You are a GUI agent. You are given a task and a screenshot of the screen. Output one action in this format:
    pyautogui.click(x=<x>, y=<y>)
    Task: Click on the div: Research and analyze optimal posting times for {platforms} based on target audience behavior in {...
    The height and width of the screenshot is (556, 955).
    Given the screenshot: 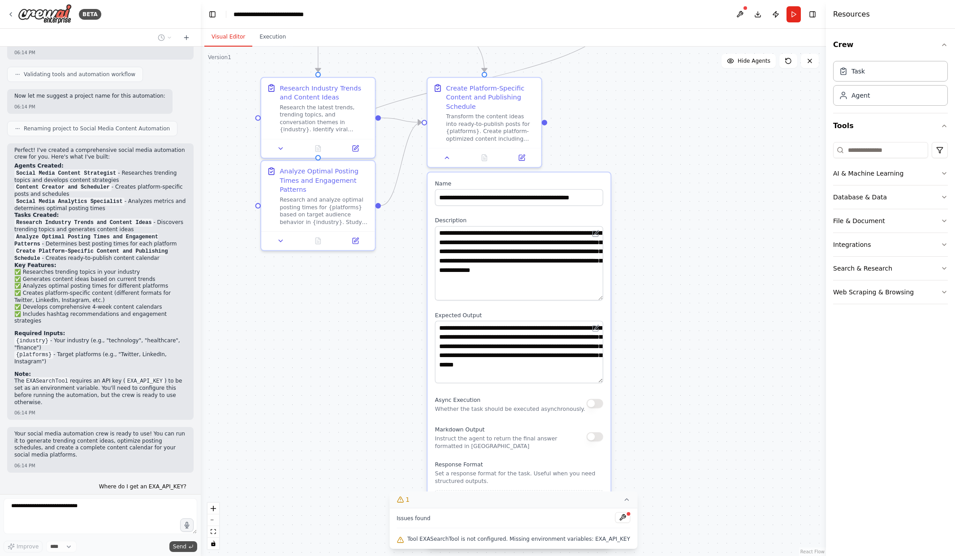 What is the action you would take?
    pyautogui.click(x=324, y=211)
    